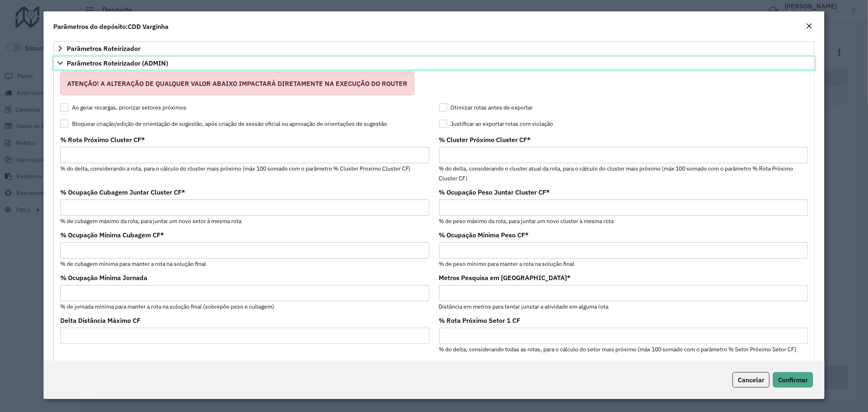 Image resolution: width=868 pixels, height=412 pixels. Describe the element at coordinates (104, 278) in the screenshot. I see `label: % Ocupação Mínima Jornada` at that location.